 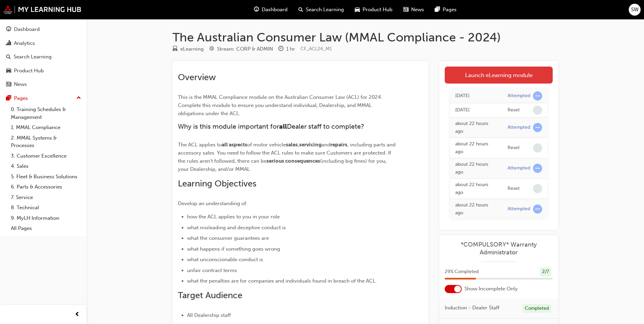 I want to click on div: Search Learning, so click(x=33, y=57).